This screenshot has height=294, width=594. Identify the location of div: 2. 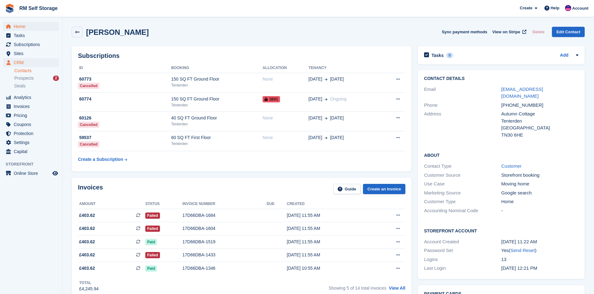
(56, 78).